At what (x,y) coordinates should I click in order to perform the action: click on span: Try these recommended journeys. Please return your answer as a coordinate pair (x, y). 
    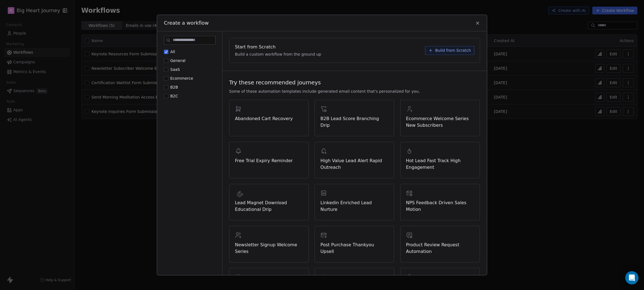
    Looking at the image, I should click on (275, 83).